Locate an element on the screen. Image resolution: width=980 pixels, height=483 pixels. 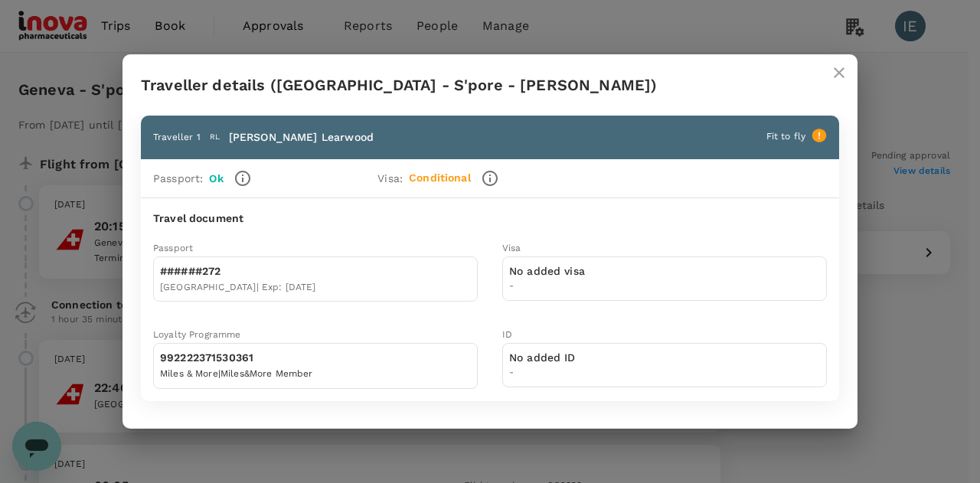
p: Conditional is located at coordinates (440, 178).